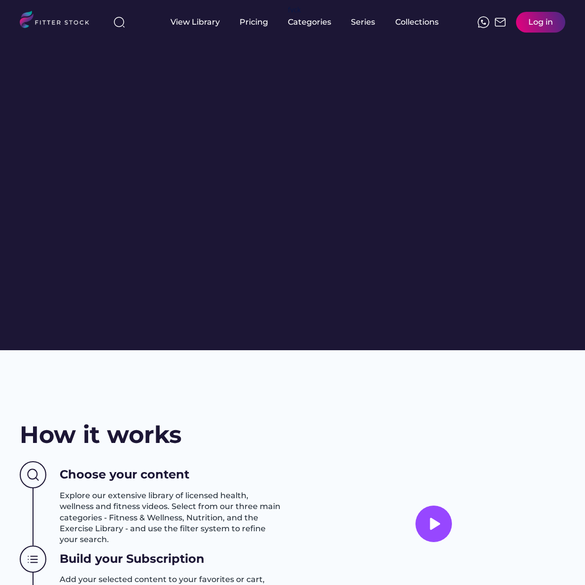 The width and height of the screenshot is (585, 585). Describe the element at coordinates (119, 22) in the screenshot. I see `img: search-normal%203.svg` at that location.